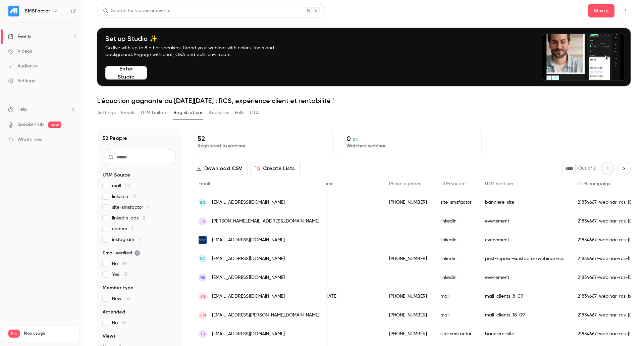  Describe the element at coordinates (131, 208) in the screenshot. I see `span: site-smsfactor` at that location.